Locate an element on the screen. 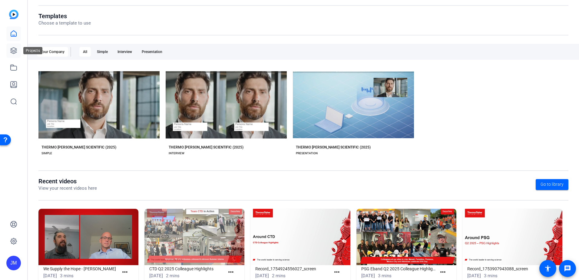  h1: Record_1753907943088_screen is located at coordinates (505, 269).